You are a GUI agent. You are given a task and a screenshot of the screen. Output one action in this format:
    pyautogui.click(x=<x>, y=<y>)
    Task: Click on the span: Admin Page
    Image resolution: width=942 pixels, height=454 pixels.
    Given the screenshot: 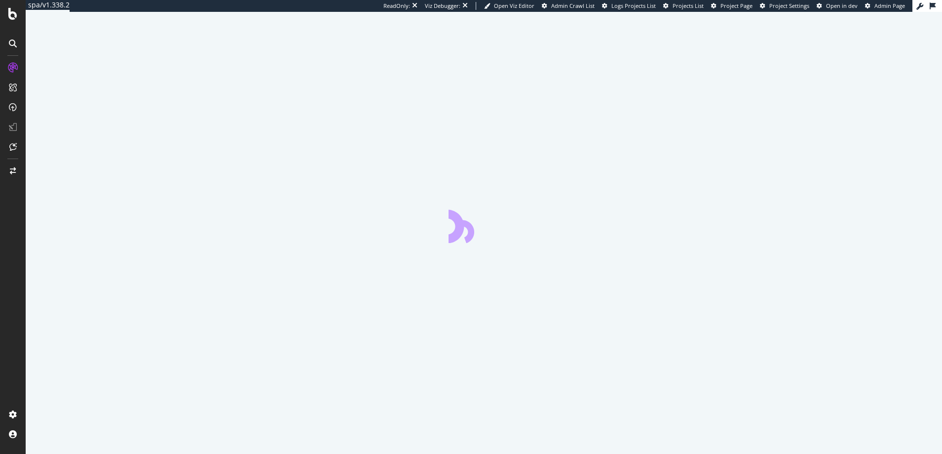 What is the action you would take?
    pyautogui.click(x=890, y=5)
    